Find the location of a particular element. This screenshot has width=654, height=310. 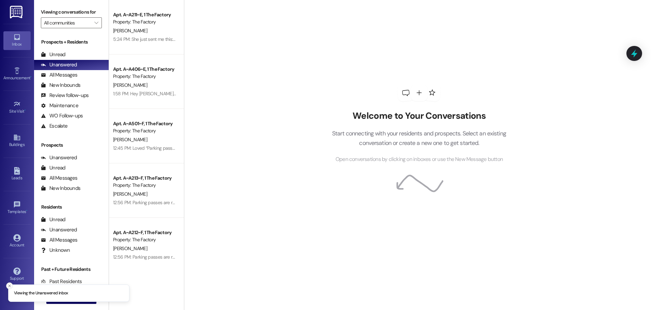

div: Apt. A~A406~E, 1 The Factory is located at coordinates (144, 69).